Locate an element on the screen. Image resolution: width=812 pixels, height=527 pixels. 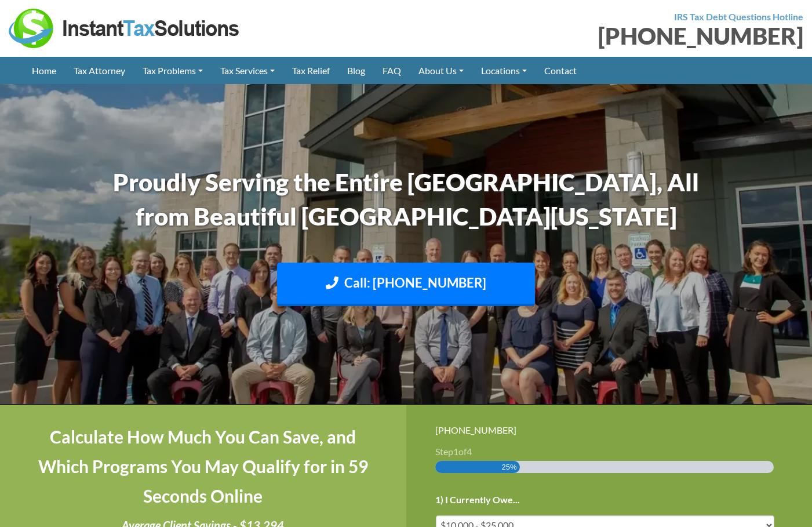
span: 1 is located at coordinates (455, 451).